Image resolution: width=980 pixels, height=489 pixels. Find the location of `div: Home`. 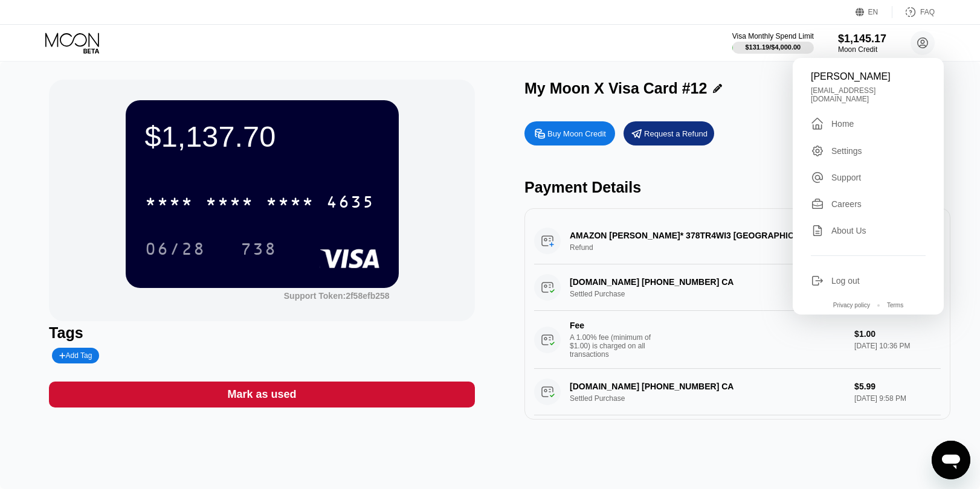

div: Home is located at coordinates (842, 124).